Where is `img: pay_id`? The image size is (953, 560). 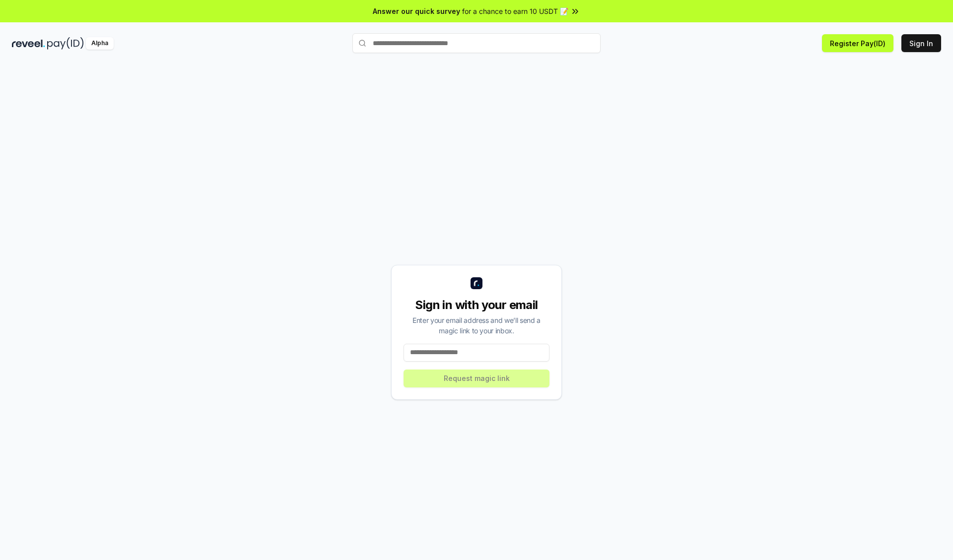
img: pay_id is located at coordinates (65, 43).